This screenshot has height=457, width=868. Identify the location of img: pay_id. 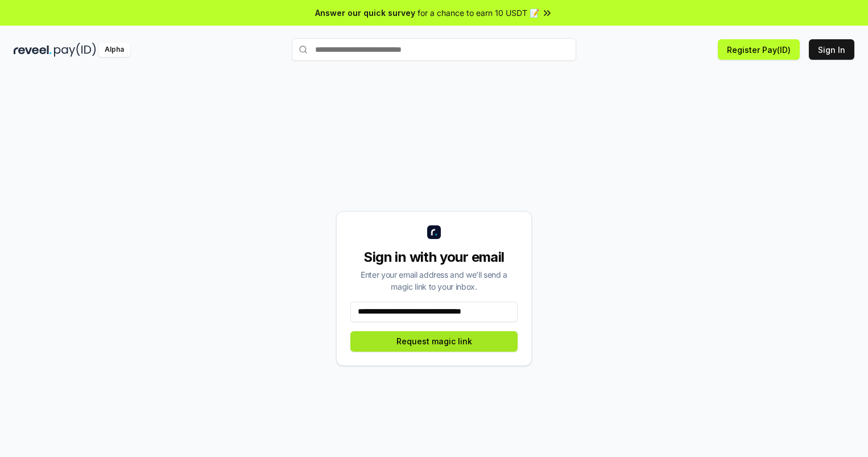
(75, 49).